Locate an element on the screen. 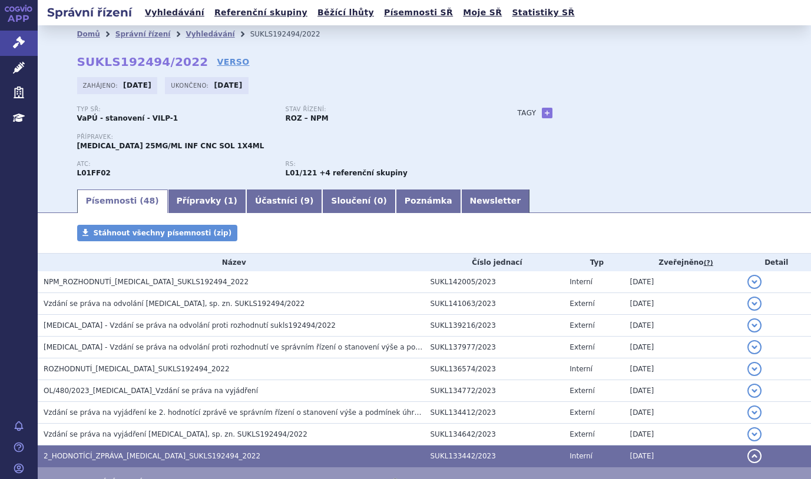 This screenshot has height=479, width=811. p: Přípravek: is located at coordinates (286, 137).